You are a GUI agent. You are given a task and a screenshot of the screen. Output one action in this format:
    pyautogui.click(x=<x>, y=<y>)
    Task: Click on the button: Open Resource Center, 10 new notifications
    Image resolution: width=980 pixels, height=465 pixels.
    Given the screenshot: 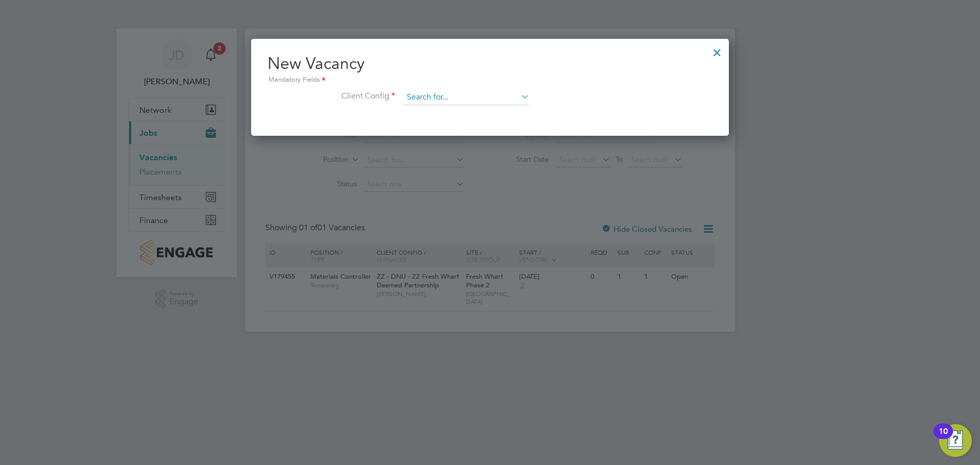 What is the action you would take?
    pyautogui.click(x=956, y=440)
    